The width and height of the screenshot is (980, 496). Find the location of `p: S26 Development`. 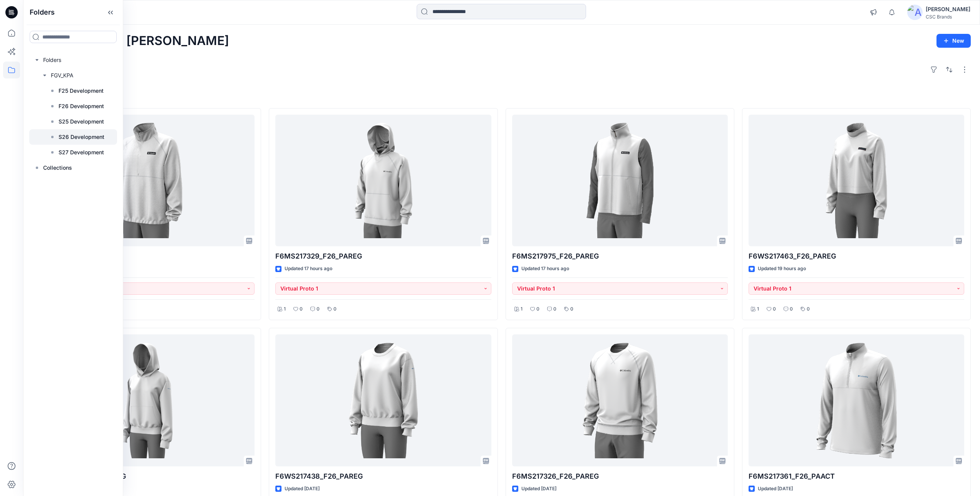

p: S26 Development is located at coordinates (81, 137).